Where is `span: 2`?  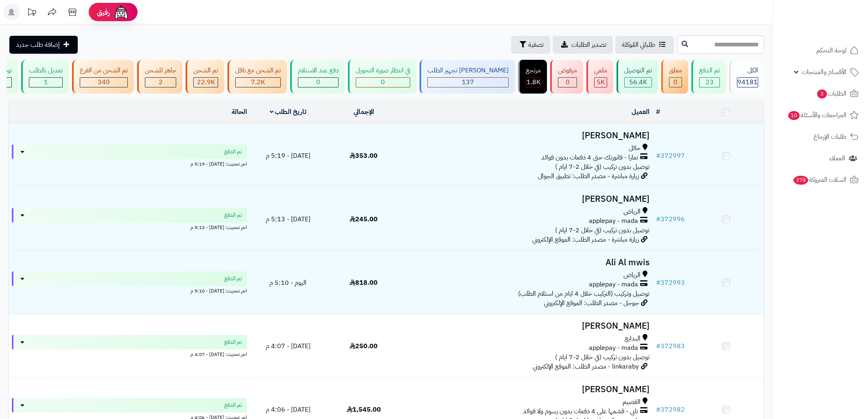 span: 2 is located at coordinates (161, 82).